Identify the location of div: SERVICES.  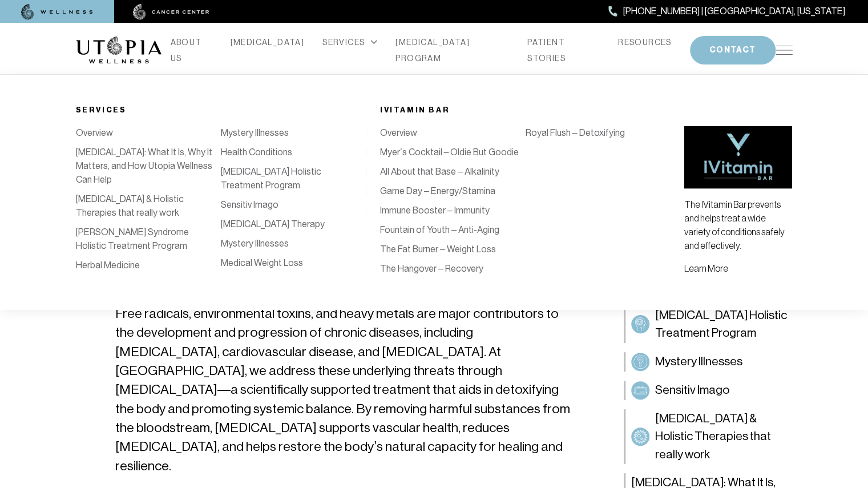
(350, 43).